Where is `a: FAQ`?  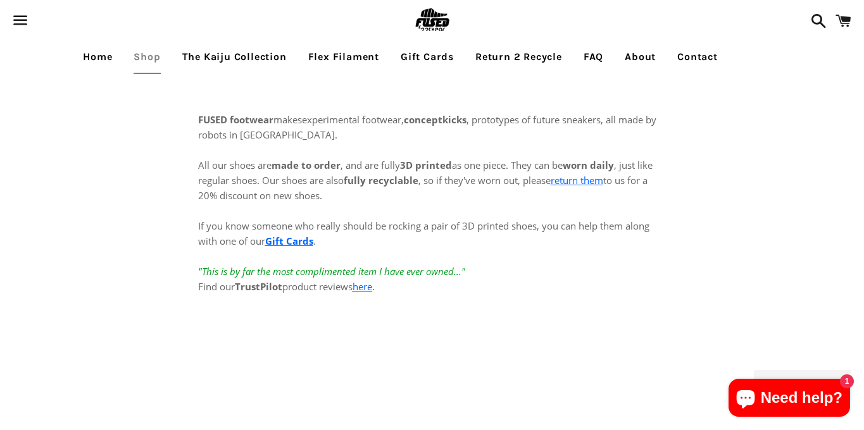 a: FAQ is located at coordinates (593, 57).